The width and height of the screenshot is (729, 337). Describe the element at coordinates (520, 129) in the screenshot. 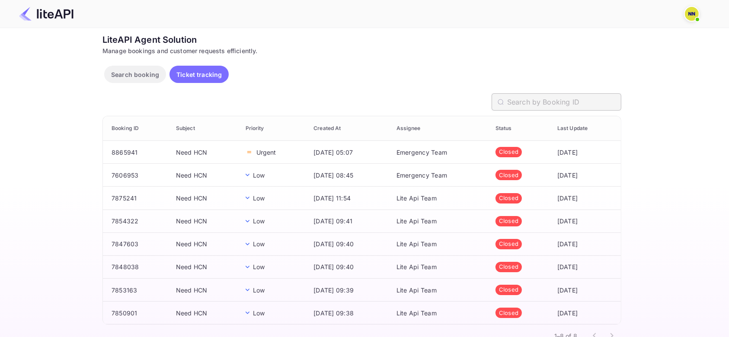

I see `th: Status` at that location.